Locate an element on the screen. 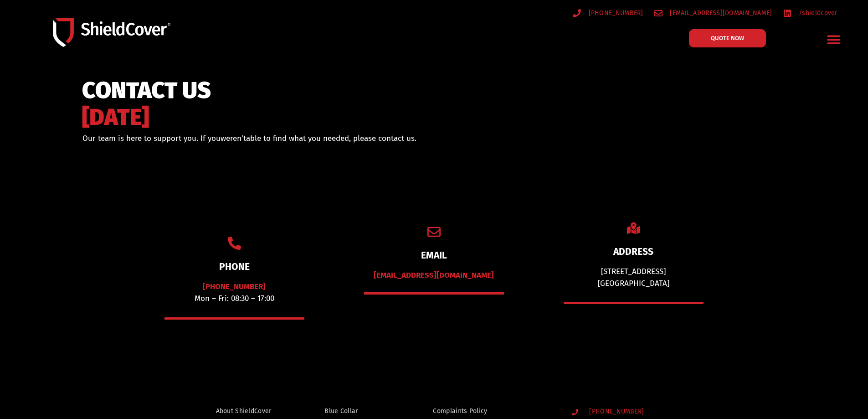 This screenshot has width=868, height=419. a: Blue Collar is located at coordinates (359, 411).